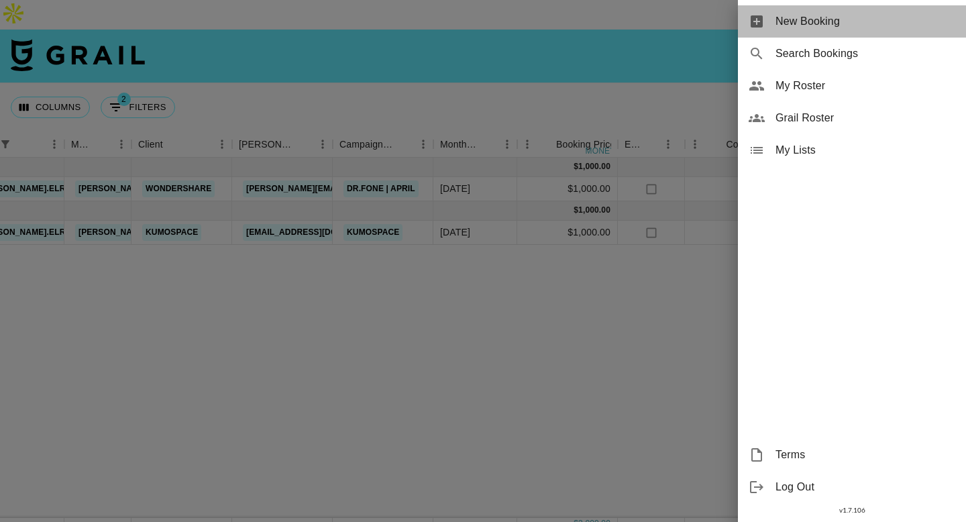  What do you see at coordinates (852, 455) in the screenshot?
I see `div: Terms` at bounding box center [852, 455].